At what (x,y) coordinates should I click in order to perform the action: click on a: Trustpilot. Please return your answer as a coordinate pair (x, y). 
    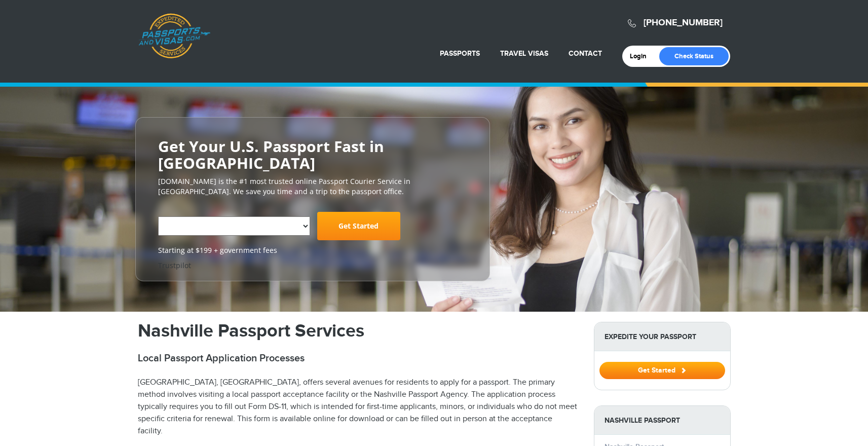
    Looking at the image, I should click on (175, 265).